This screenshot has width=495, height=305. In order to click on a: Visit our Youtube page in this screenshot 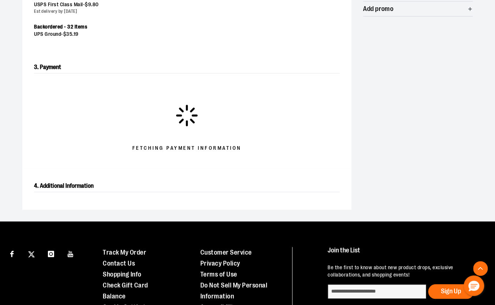, I will do `click(71, 253)`.